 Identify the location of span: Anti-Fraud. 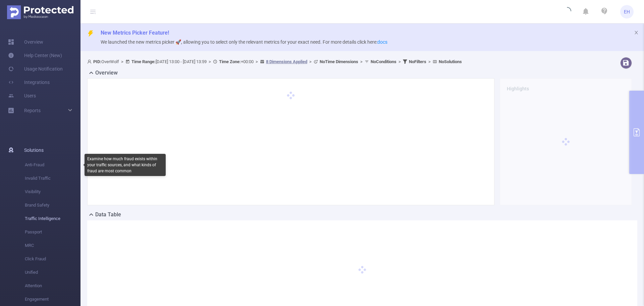
(53, 165).